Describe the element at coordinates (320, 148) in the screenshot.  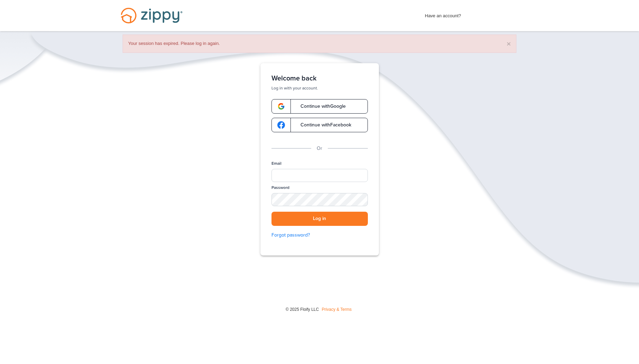
I see `p: Or` at that location.